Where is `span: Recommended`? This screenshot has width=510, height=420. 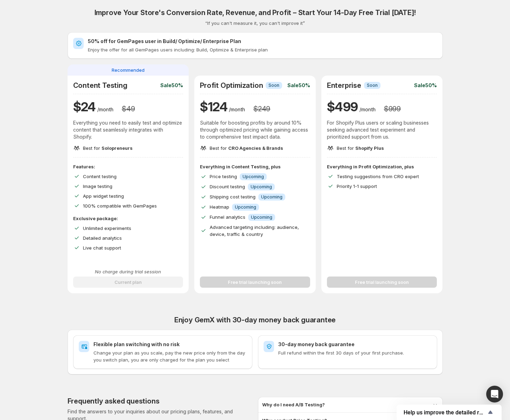
span: Recommended is located at coordinates (128, 70).